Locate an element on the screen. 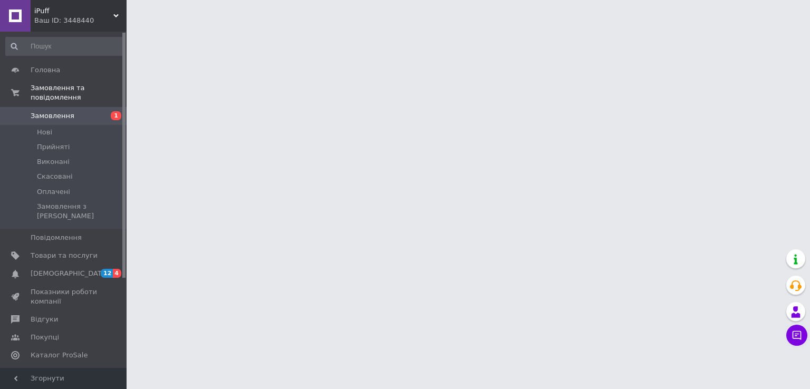 This screenshot has width=810, height=389. span: Замовлення is located at coordinates (52, 116).